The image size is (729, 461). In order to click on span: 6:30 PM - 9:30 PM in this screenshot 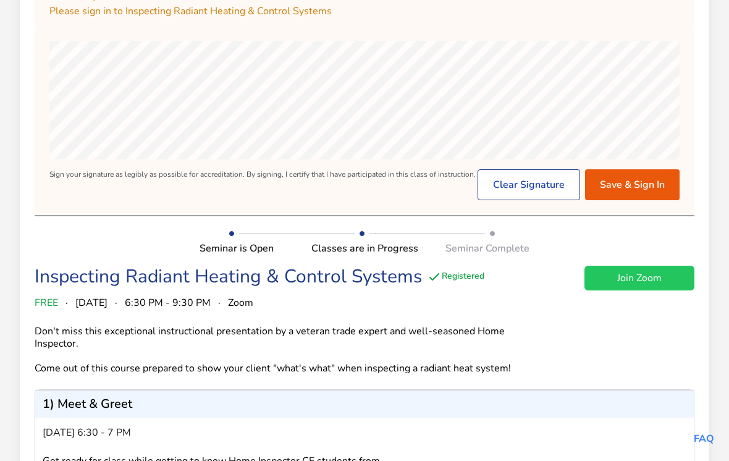, I will do `click(167, 303)`.